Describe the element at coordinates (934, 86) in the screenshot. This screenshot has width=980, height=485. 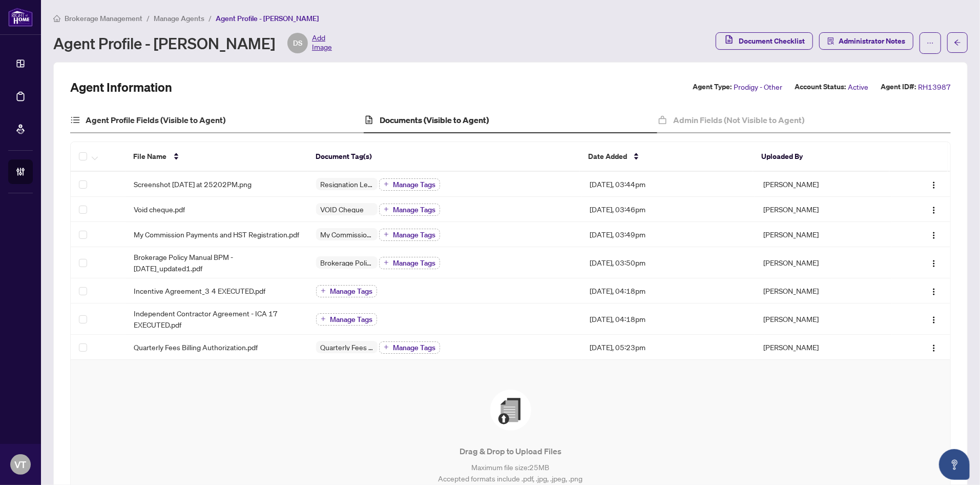
I see `span: RH13987` at that location.